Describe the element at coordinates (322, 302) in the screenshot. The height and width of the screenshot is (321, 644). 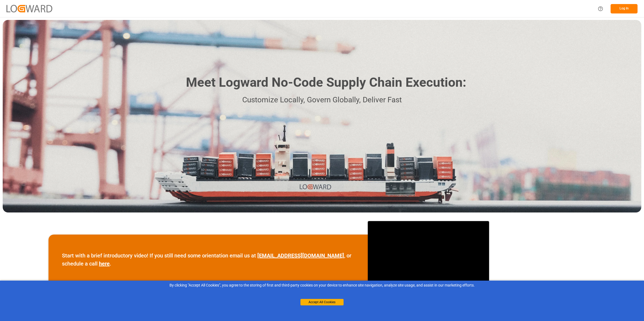
I see `button: Accept All Cookies` at that location.